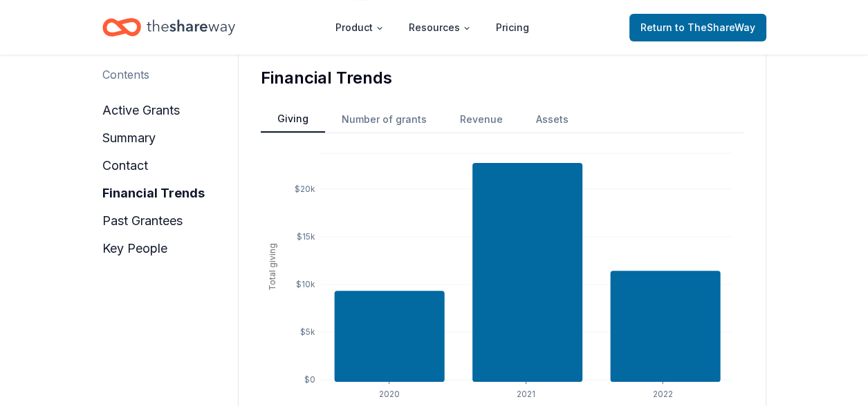 This screenshot has height=406, width=868. Describe the element at coordinates (662, 393) in the screenshot. I see `tspan: 2022` at that location.